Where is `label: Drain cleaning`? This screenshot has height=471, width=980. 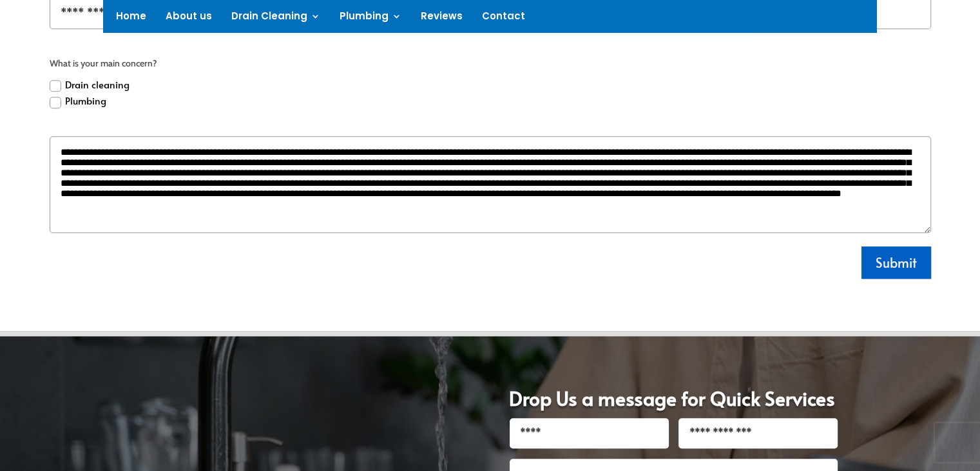
label: Drain cleaning is located at coordinates (89, 85).